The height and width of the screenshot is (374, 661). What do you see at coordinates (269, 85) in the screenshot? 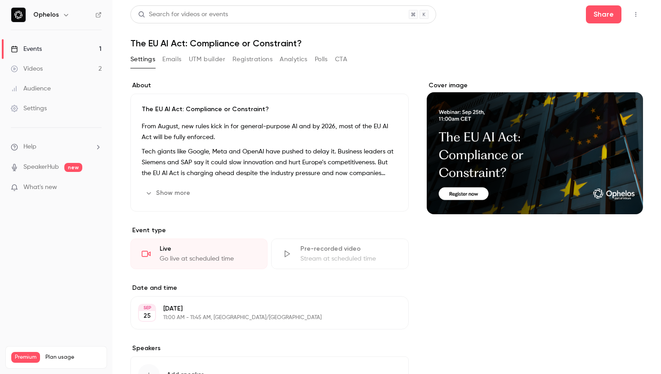
I see `label: About` at bounding box center [269, 85].